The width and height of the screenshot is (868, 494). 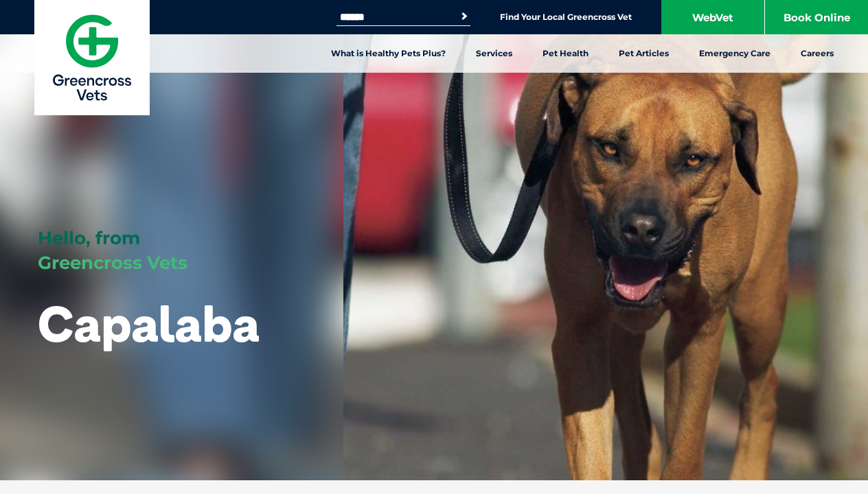 I want to click on h1: Capalaba, so click(x=148, y=323).